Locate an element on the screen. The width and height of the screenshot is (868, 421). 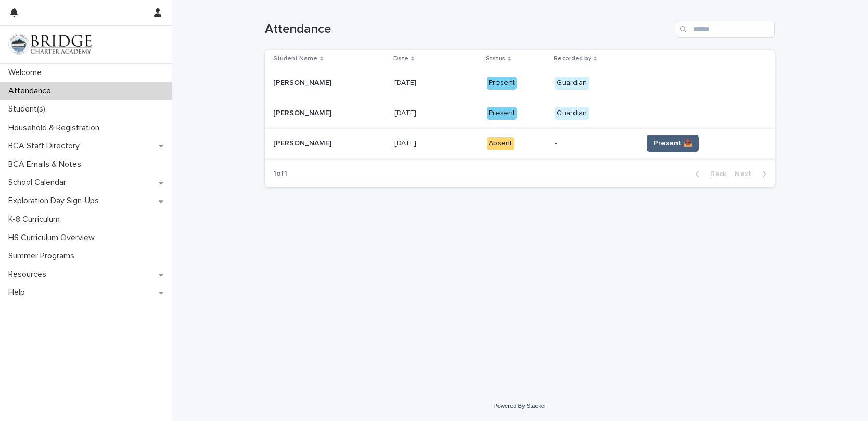
span: Present 📥 is located at coordinates (673, 143).